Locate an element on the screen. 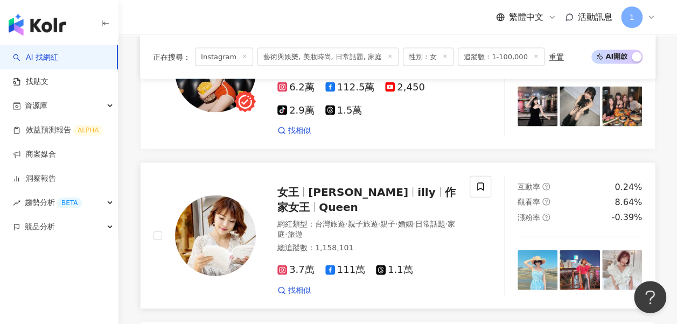  div: BETA is located at coordinates (70, 203).